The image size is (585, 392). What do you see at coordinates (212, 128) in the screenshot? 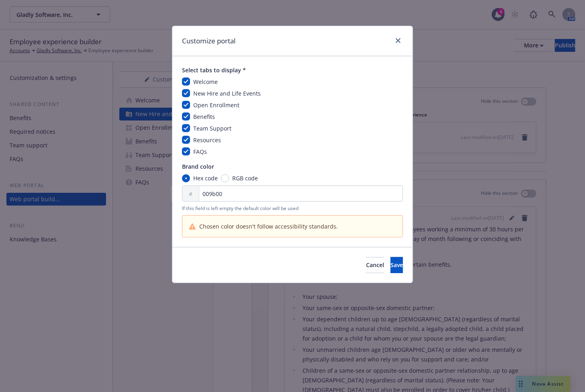
I see `span: Team Support` at bounding box center [212, 128].